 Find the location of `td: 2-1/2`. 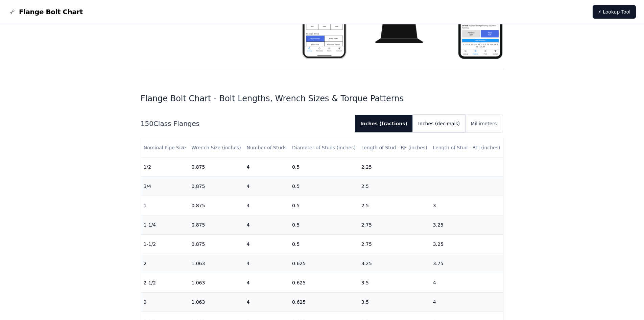

td: 2-1/2 is located at coordinates (165, 282).